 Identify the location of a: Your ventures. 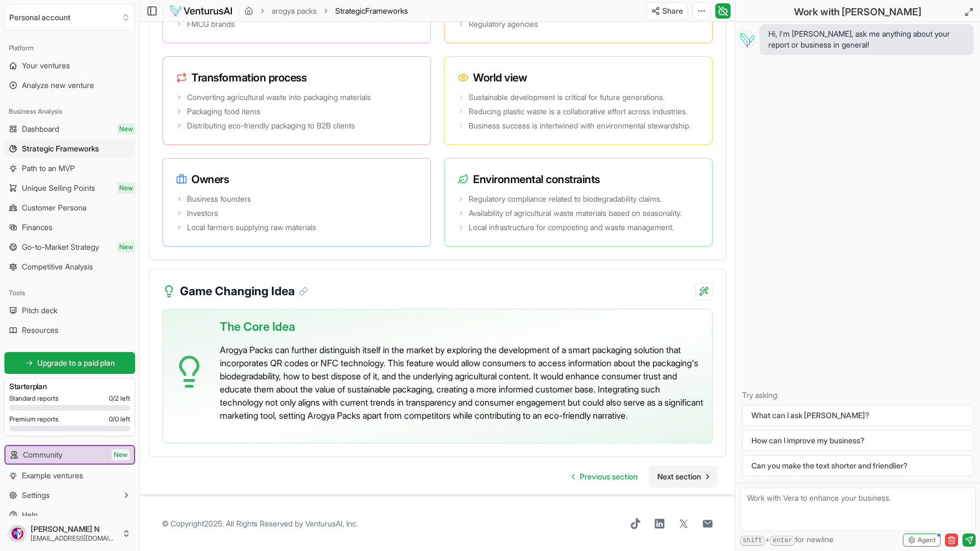
(69, 66).